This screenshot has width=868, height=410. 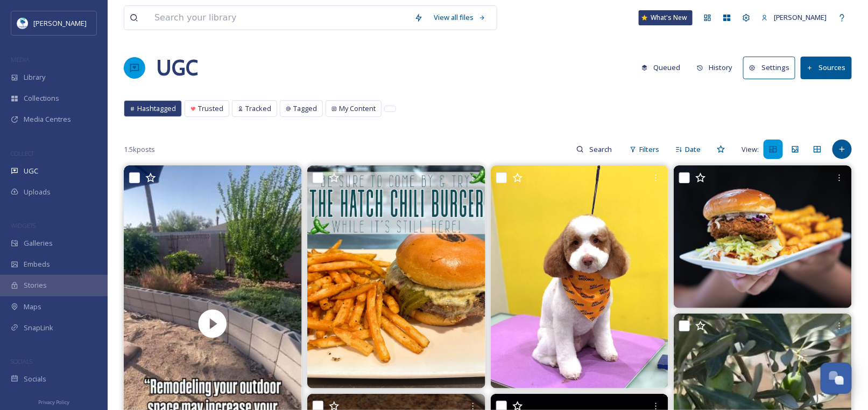 What do you see at coordinates (54, 401) in the screenshot?
I see `span: Privacy Policy` at bounding box center [54, 401].